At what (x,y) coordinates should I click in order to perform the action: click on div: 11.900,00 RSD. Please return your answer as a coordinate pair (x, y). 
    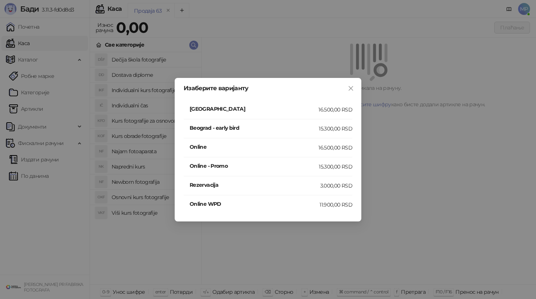
    Looking at the image, I should click on (336, 205).